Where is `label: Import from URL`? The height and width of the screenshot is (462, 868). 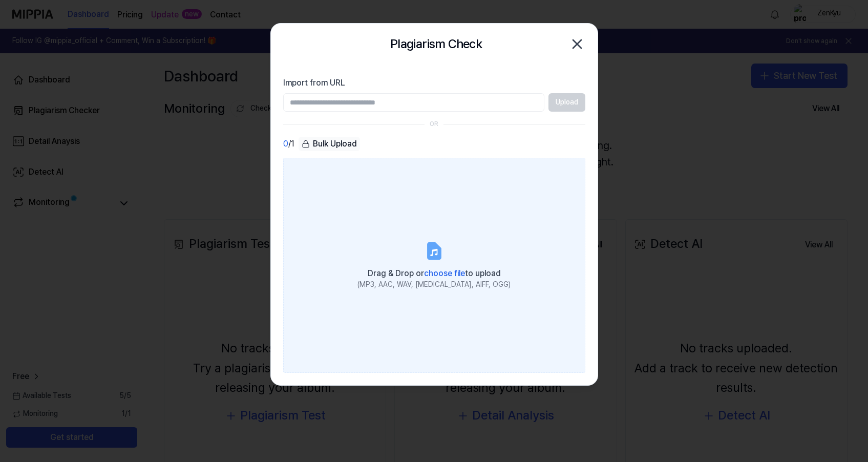 label: Import from URL is located at coordinates (435, 83).